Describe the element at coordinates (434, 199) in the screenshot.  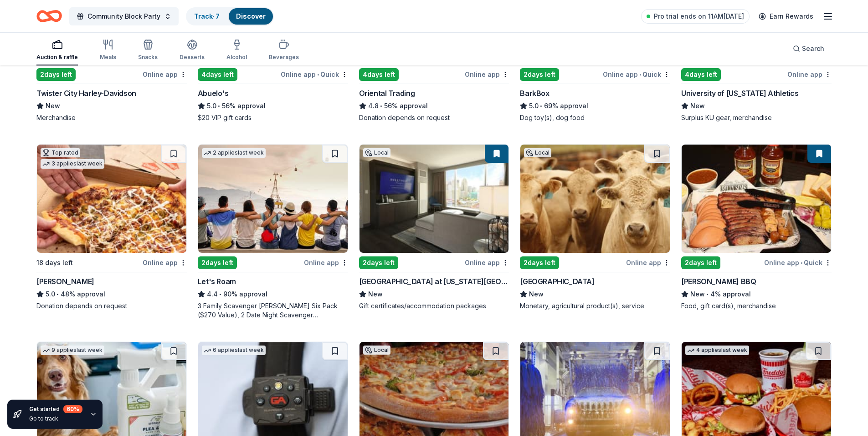
I see `img: Image for Hollywood Casino at Kansas Speedway` at that location.